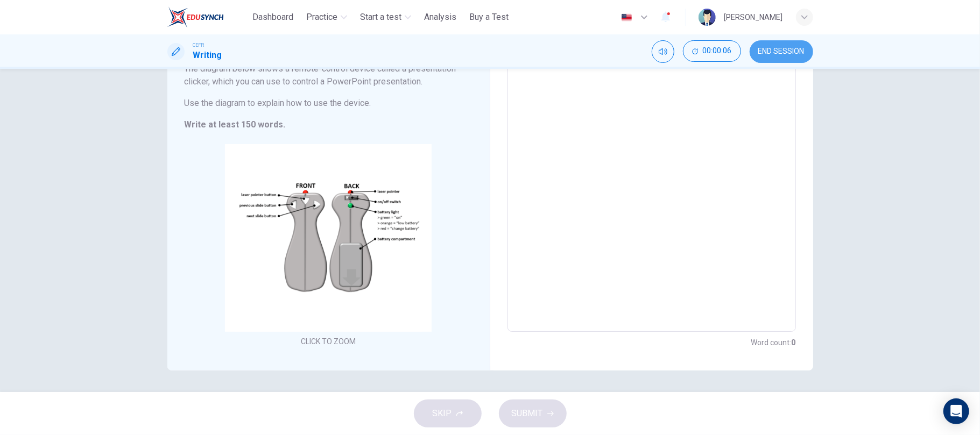  Describe the element at coordinates (708, 17) in the screenshot. I see `img: Profile picture` at that location.